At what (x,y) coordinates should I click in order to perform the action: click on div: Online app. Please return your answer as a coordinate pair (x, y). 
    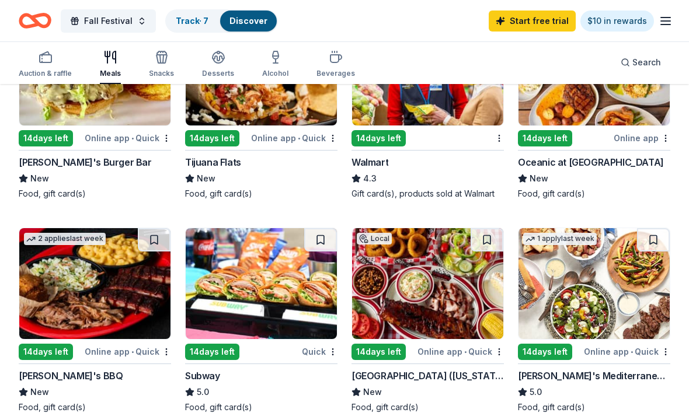
    Looking at the image, I should click on (641, 138).